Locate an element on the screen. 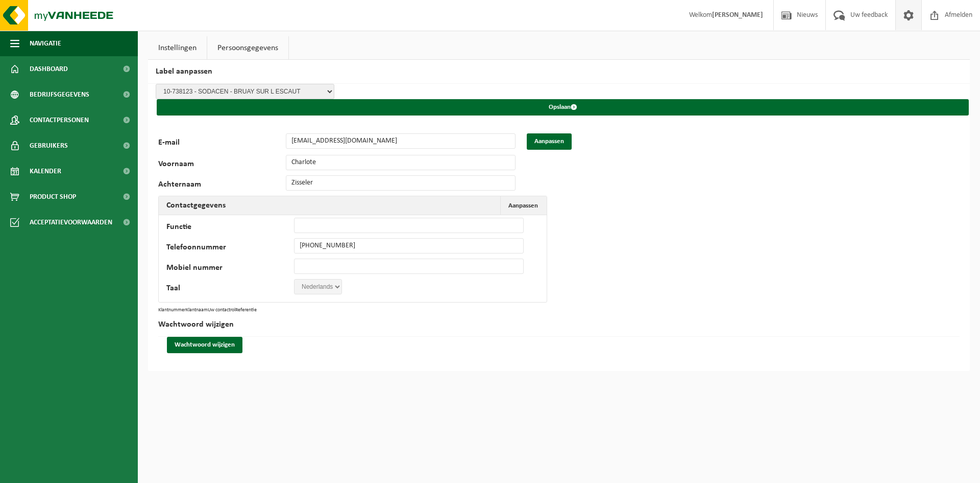 The image size is (980, 483). button: Wachtwoord wijzigen is located at coordinates (204, 345).